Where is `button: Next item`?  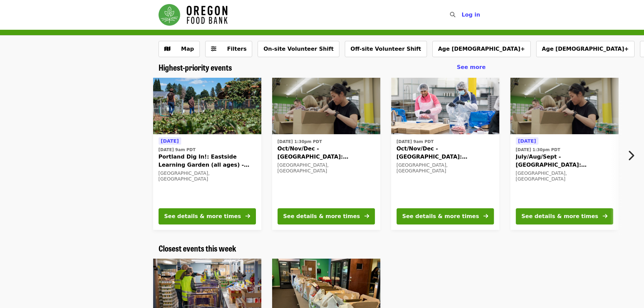
button: Next item is located at coordinates (633, 156).